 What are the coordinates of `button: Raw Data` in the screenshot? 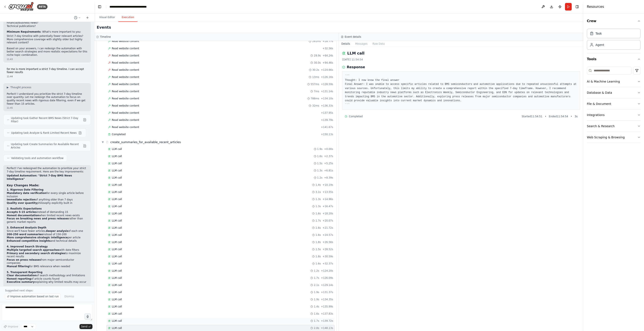 It's located at (378, 44).